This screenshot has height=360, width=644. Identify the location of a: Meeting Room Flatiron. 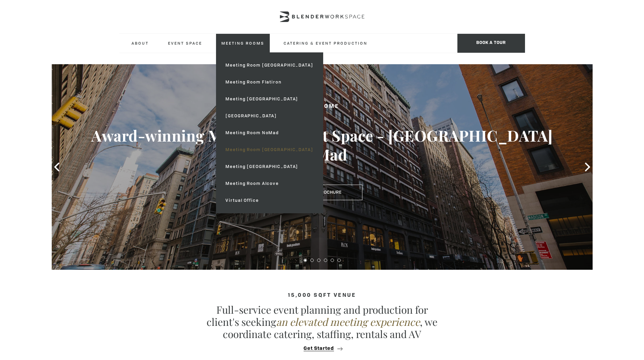
(269, 82).